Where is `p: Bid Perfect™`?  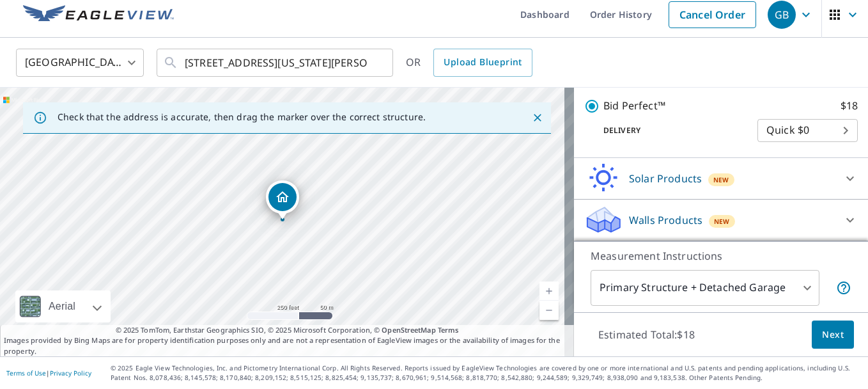 p: Bid Perfect™ is located at coordinates (634, 105).